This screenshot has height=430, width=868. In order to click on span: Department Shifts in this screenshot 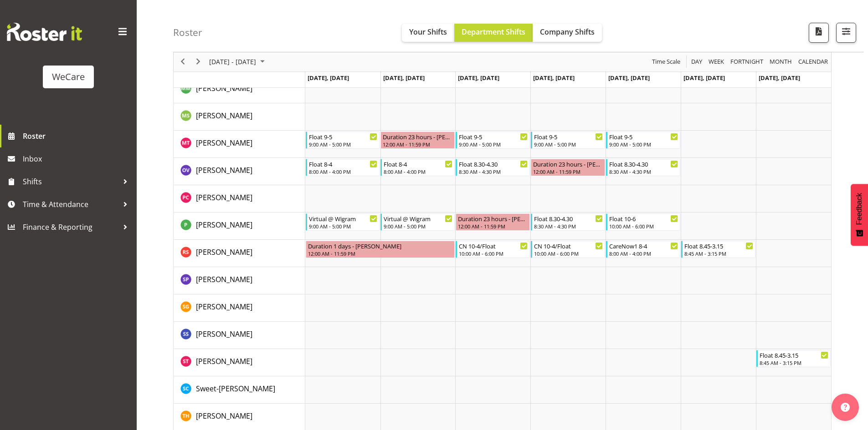, I will do `click(494, 32)`.